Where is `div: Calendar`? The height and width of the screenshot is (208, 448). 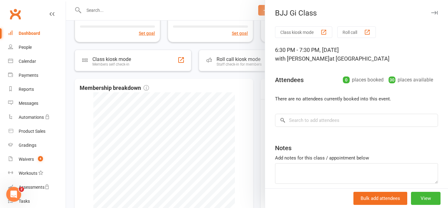
div: Calendar is located at coordinates (27, 61).